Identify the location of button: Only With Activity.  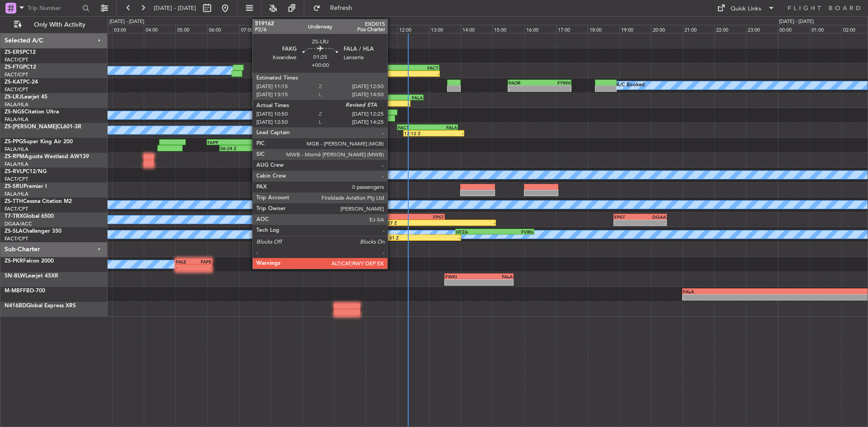
(54, 25).